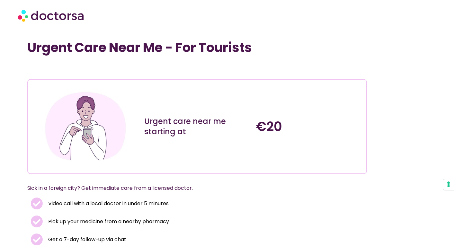 The width and height of the screenshot is (454, 246). What do you see at coordinates (448, 185) in the screenshot?
I see `button: Your consent preferences for tracking technologies` at bounding box center [448, 185].